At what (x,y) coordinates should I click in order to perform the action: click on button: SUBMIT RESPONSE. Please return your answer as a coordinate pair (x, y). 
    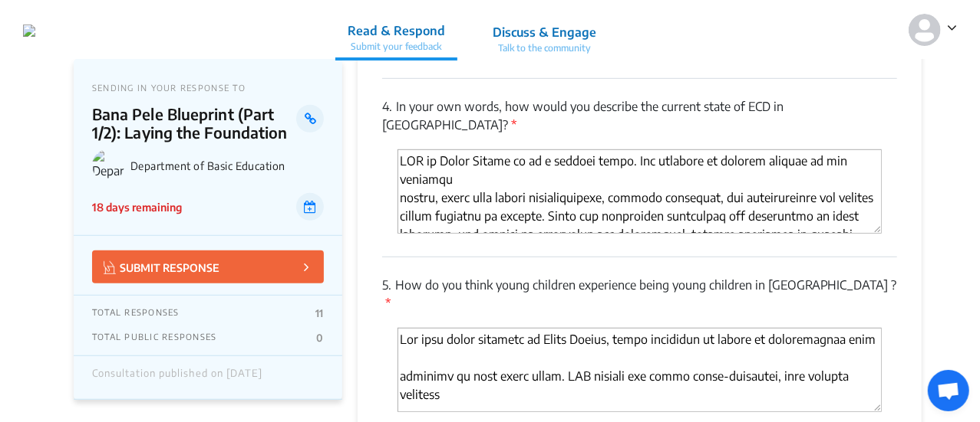
    Looking at the image, I should click on (208, 267).